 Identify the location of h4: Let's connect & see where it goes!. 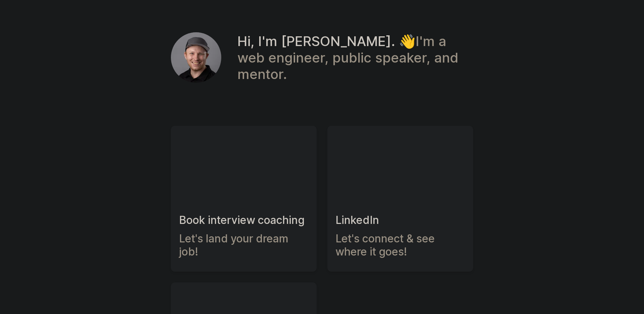
(400, 245).